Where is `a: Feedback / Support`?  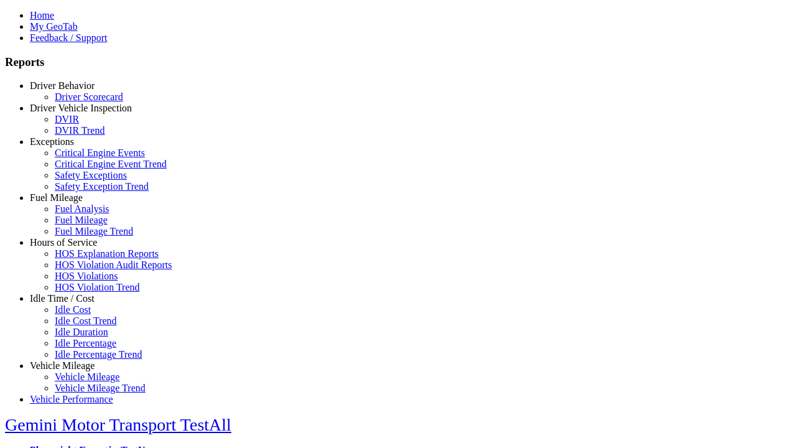
a: Feedback / Support is located at coordinates (68, 37).